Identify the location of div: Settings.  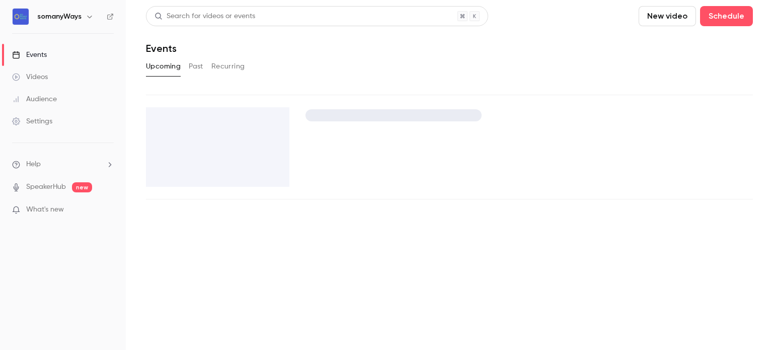
(32, 121).